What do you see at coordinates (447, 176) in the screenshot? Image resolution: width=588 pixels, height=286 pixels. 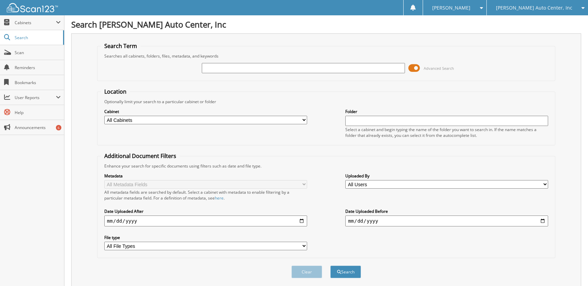 I see `label: Uploaded By` at bounding box center [447, 176].